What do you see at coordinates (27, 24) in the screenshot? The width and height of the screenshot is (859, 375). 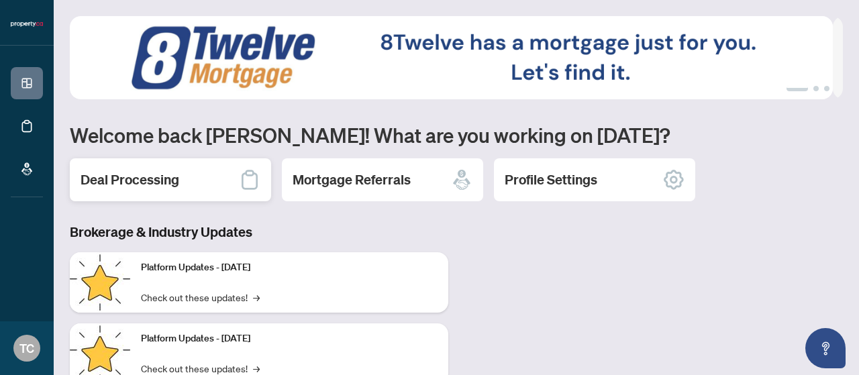 I see `img: logo` at bounding box center [27, 24].